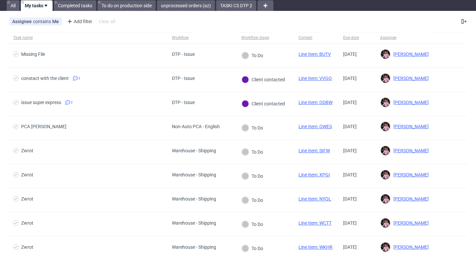 The image size is (476, 257). Describe the element at coordinates (33, 54) in the screenshot. I see `div: Missing File` at that location.